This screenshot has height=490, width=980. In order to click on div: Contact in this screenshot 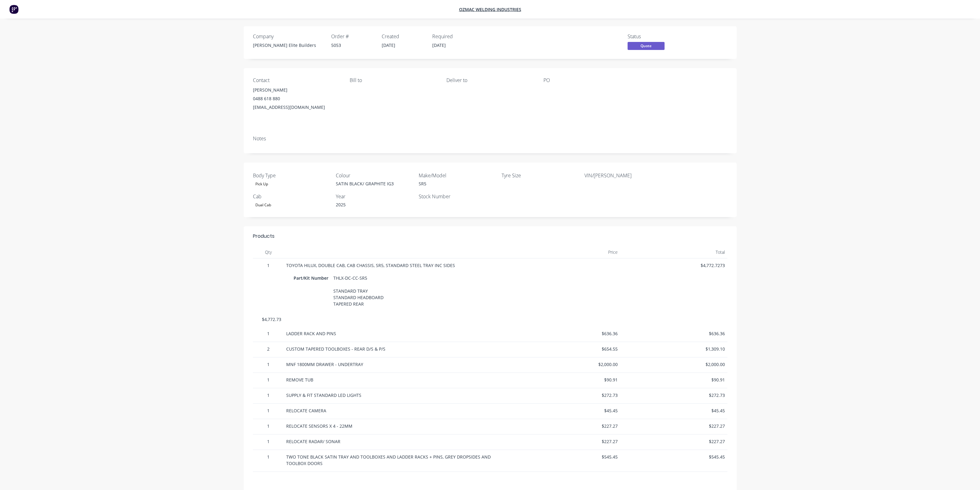, I will do `click(296, 80)`.